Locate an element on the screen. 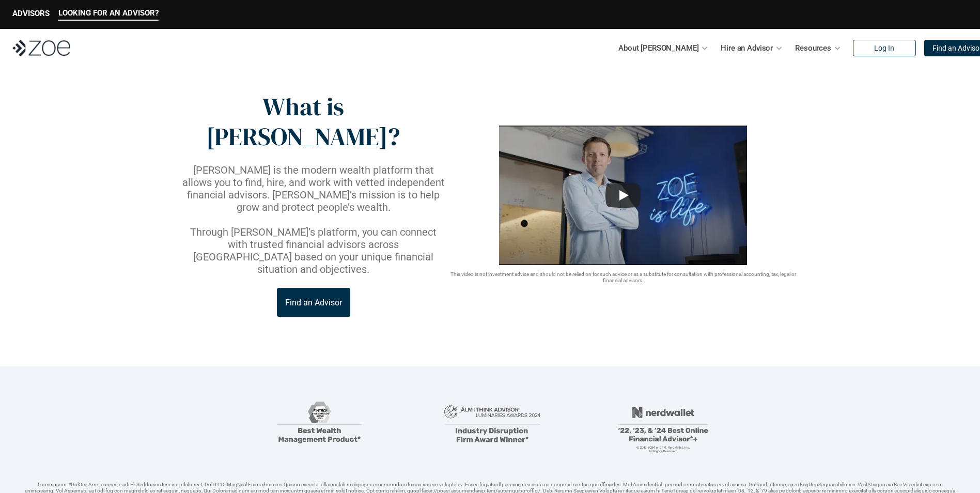  button: Play is located at coordinates (623, 195).